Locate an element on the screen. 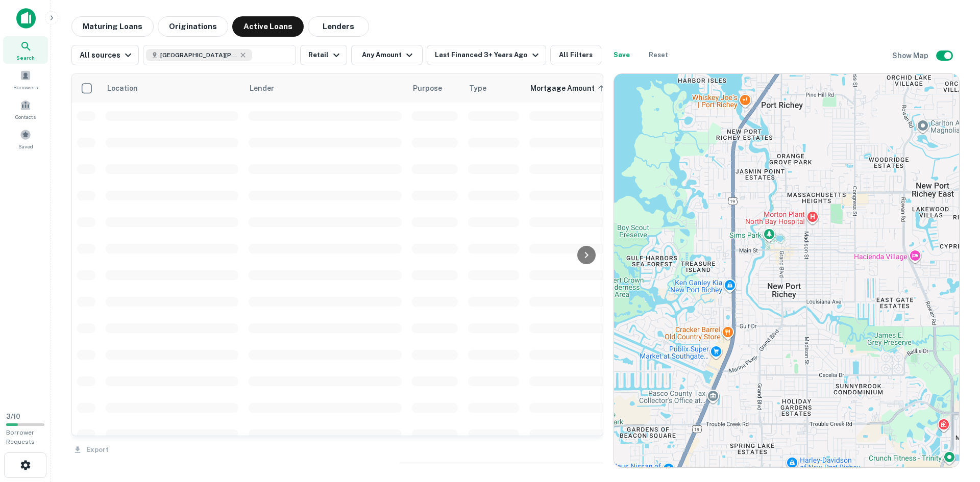 The height and width of the screenshot is (482, 980). button: Lenders is located at coordinates (338, 27).